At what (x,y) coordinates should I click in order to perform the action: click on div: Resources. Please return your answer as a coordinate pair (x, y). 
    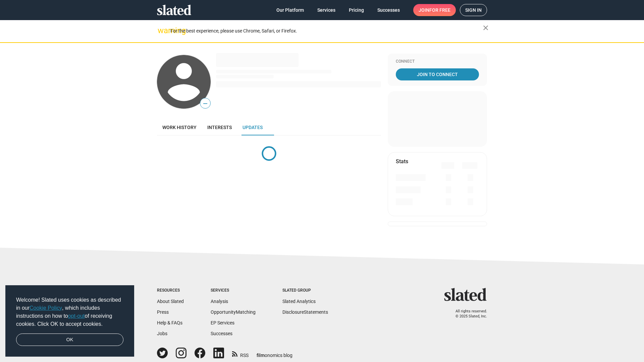
    Looking at the image, I should click on (171, 291).